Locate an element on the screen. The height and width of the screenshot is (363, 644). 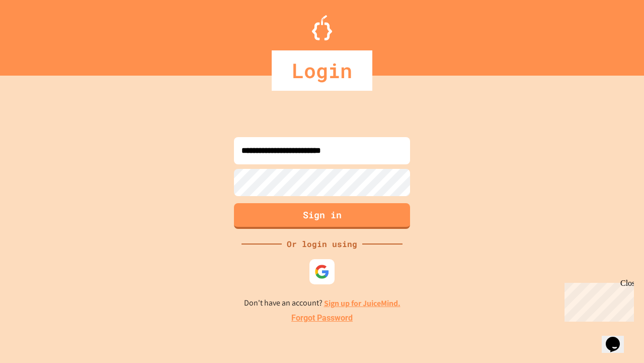
a: Sign up for JuiceMind. is located at coordinates (363, 303).